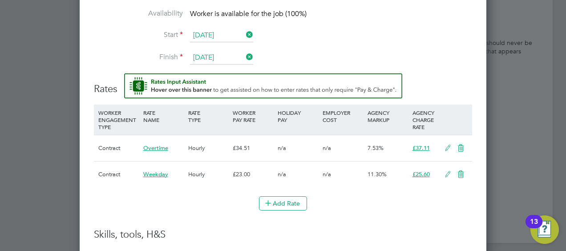  I want to click on label: Finish, so click(138, 57).